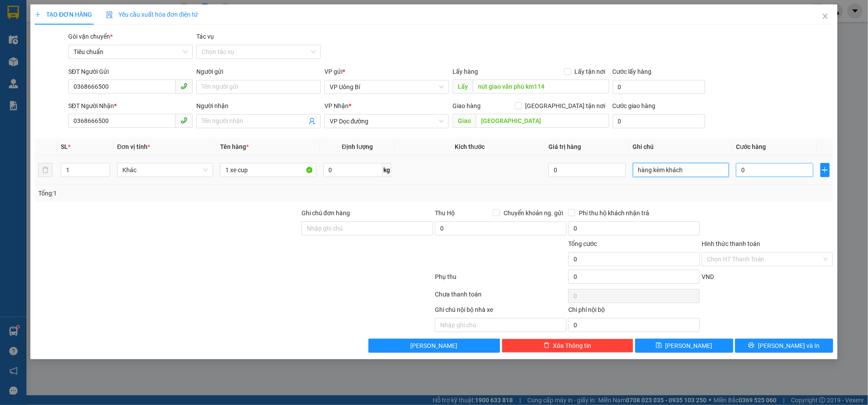 This screenshot has width=868, height=405. I want to click on input: Cước lấy hàng, so click(659, 87).